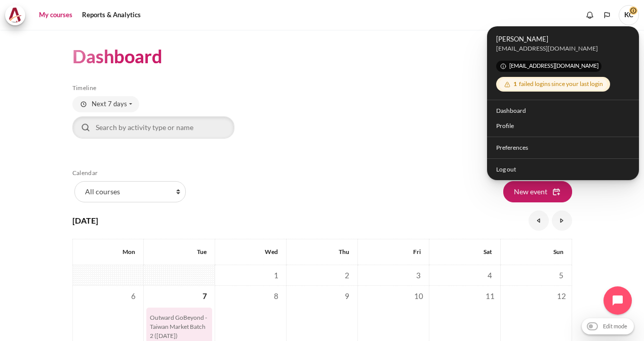  Describe the element at coordinates (133, 296) in the screenshot. I see `span: 6` at that location.